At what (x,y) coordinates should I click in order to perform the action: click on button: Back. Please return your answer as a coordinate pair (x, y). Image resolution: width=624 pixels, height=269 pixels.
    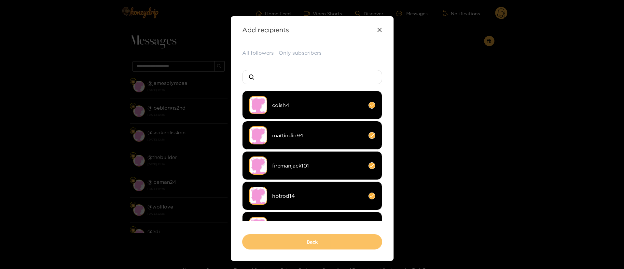
    Looking at the image, I should click on (312, 242).